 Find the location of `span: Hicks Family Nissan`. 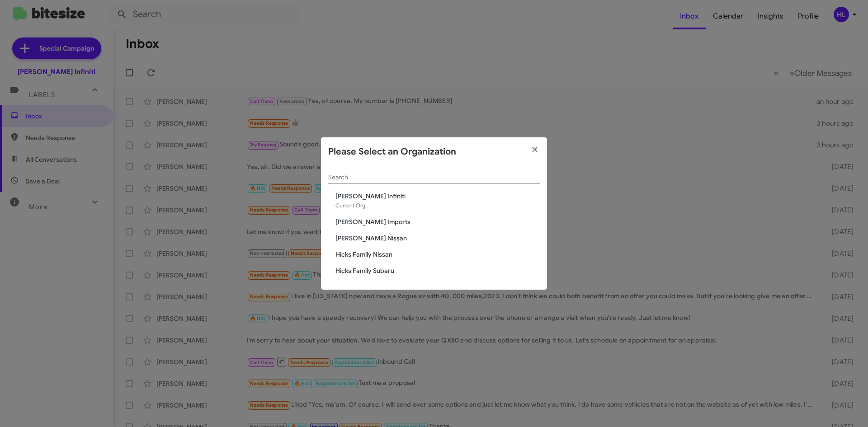

span: Hicks Family Nissan is located at coordinates (437, 254).